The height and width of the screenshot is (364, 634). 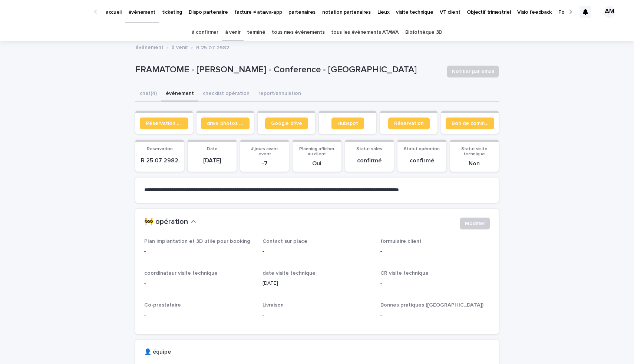 What do you see at coordinates (472, 71) in the screenshot?
I see `span: Notifier par email` at bounding box center [472, 71].